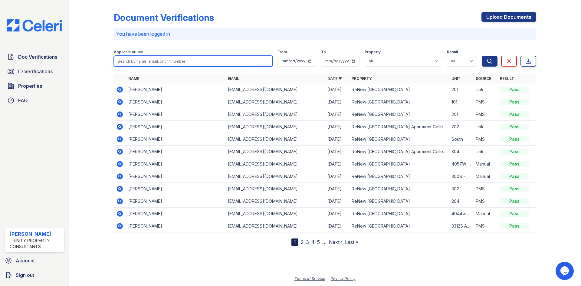  I want to click on td: 201, so click(462, 90).